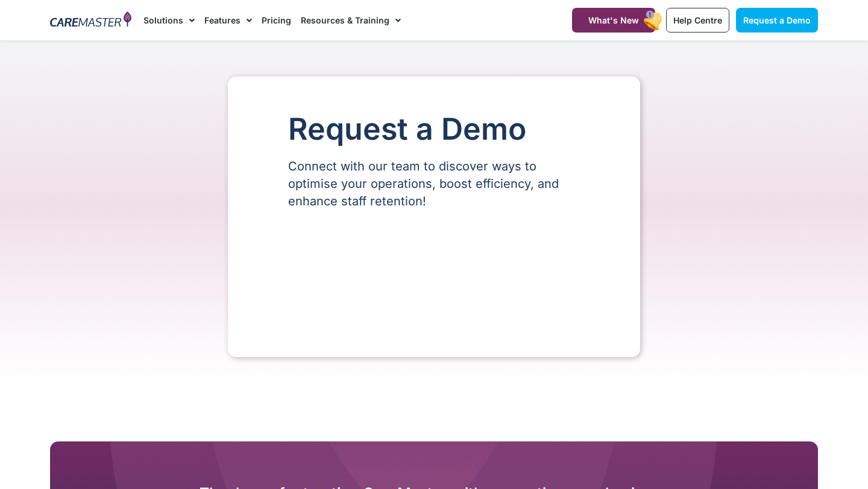  Describe the element at coordinates (614, 20) in the screenshot. I see `span: What's New` at that location.